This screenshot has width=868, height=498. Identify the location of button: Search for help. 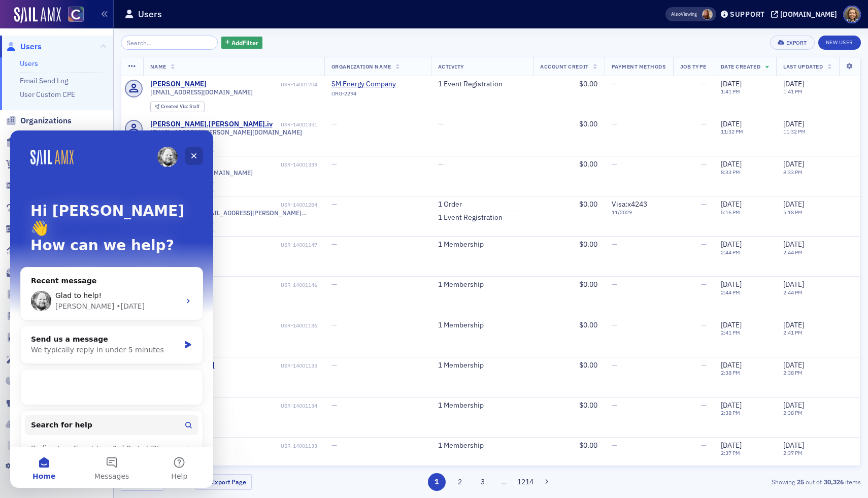
(102, 294).